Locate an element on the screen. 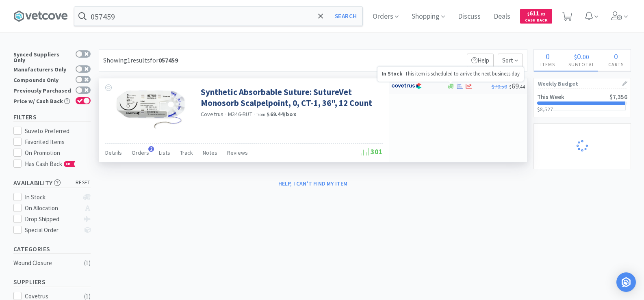 This screenshot has height=300, width=644. h2: This Week is located at coordinates (551, 96).